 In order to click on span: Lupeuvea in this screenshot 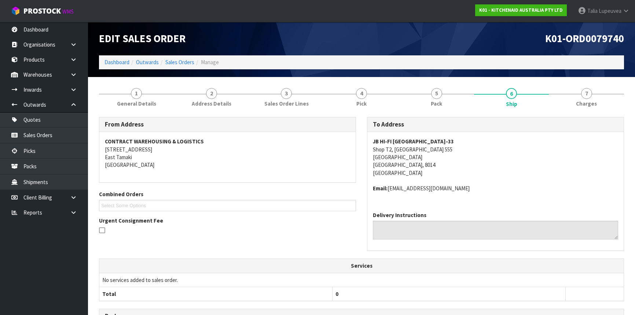, I will do `click(610, 11)`.